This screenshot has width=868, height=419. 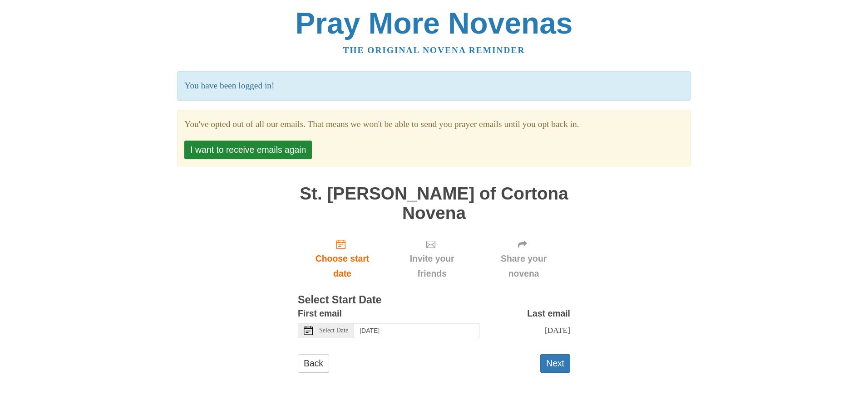 I want to click on span: Invite your friends, so click(x=432, y=266).